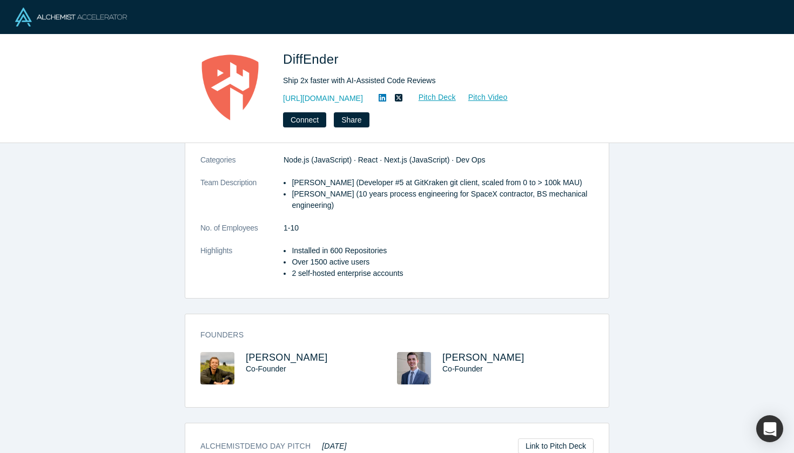  Describe the element at coordinates (414, 368) in the screenshot. I see `img: Connor Owen's Profile Image` at that location.